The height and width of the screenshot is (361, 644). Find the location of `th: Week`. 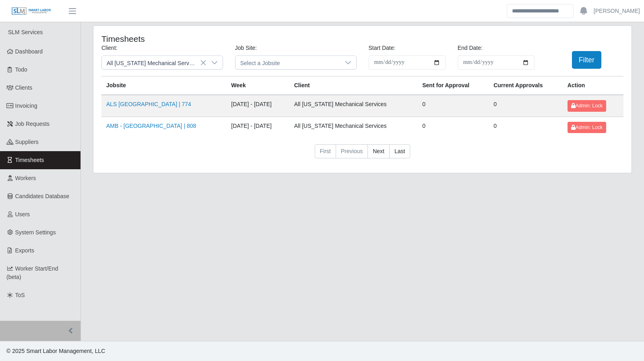

th: Week is located at coordinates (258, 86).